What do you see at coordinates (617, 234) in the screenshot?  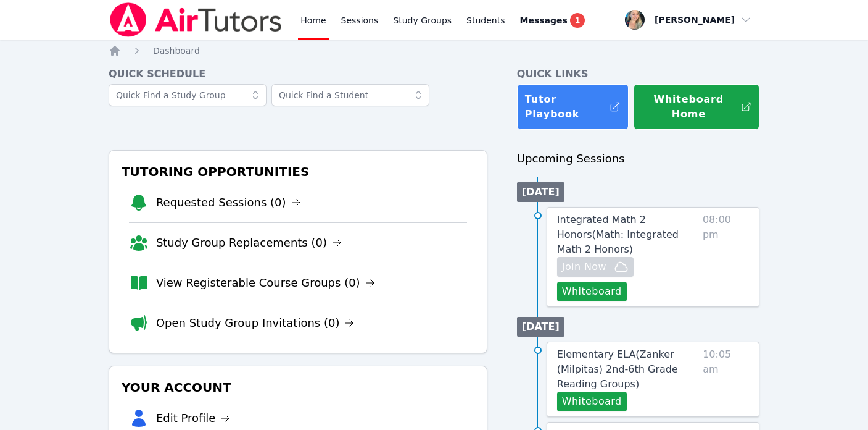 I see `span: Integrated Math 2 Honors ( Math: Integrated Math 2 Honors )` at bounding box center [617, 234].